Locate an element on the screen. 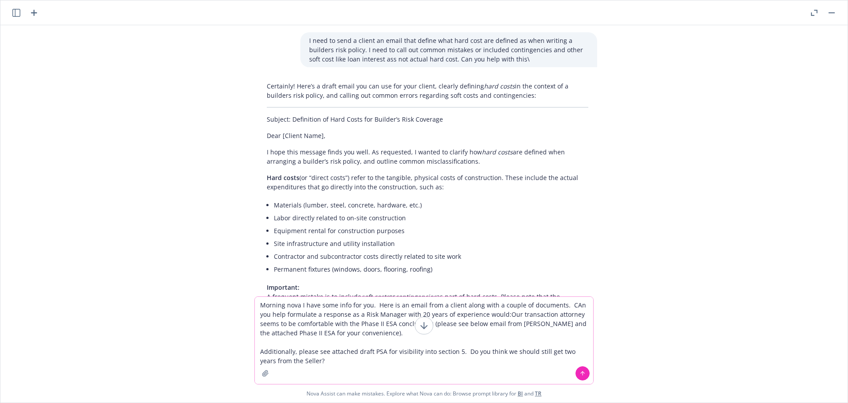 Image resolution: width=848 pixels, height=403 pixels. li: Labor directly related to on-site construction is located at coordinates (431, 217).